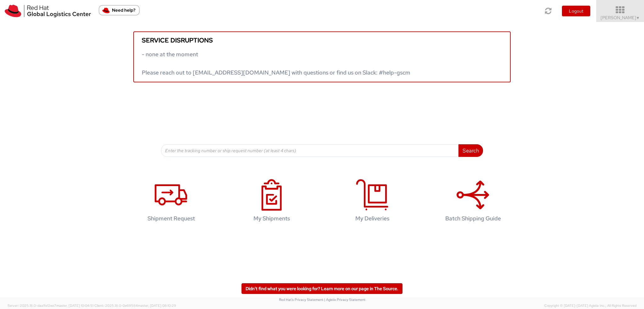  Describe the element at coordinates (576, 11) in the screenshot. I see `button: Logout` at that location.